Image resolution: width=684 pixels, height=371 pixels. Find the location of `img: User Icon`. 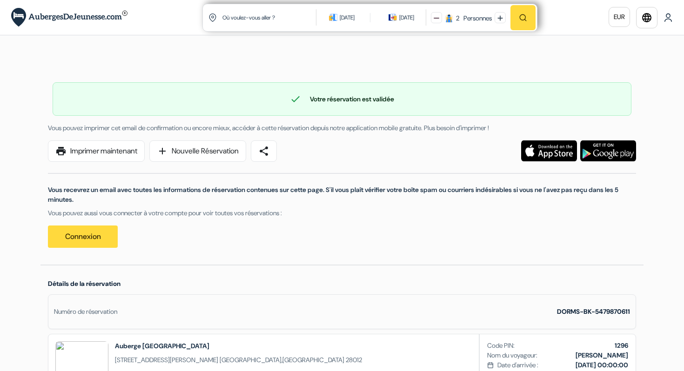

img: User Icon is located at coordinates (668, 18).